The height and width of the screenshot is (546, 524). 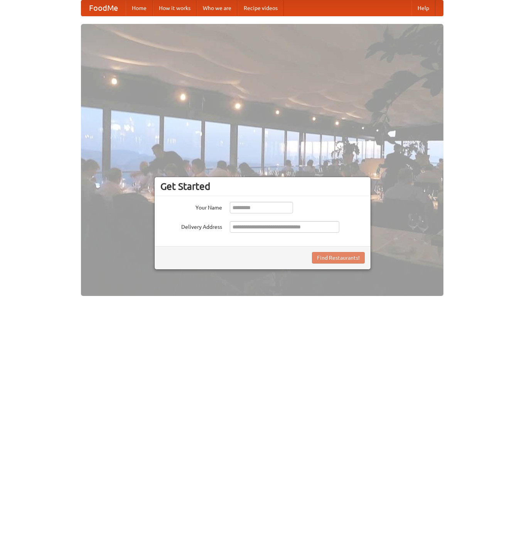 What do you see at coordinates (217, 8) in the screenshot?
I see `a: Who we are` at bounding box center [217, 8].